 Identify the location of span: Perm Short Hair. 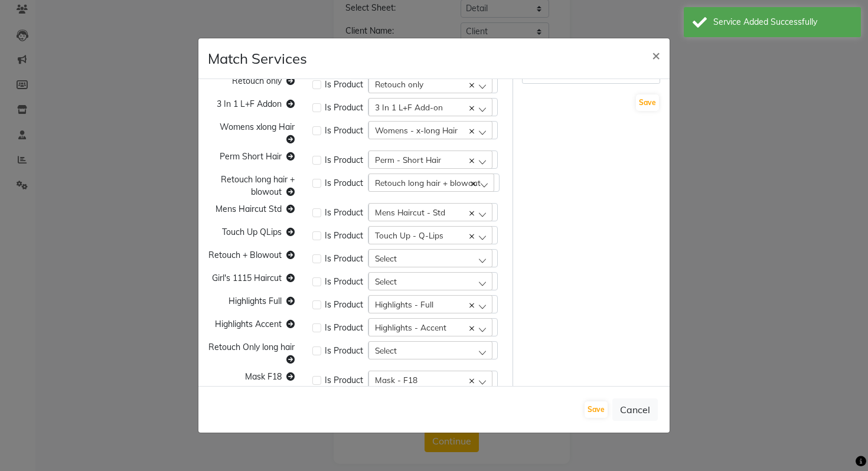
(250, 157).